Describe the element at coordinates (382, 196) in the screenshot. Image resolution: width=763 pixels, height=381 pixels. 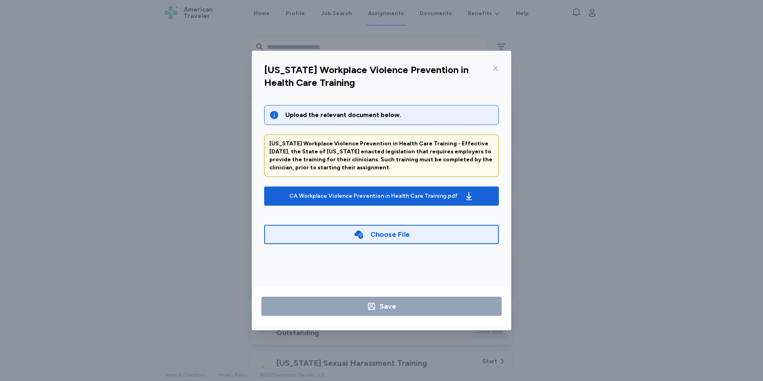
I see `button: CA Workplace Violence Prevention in Health Care Training.pdf` at that location.